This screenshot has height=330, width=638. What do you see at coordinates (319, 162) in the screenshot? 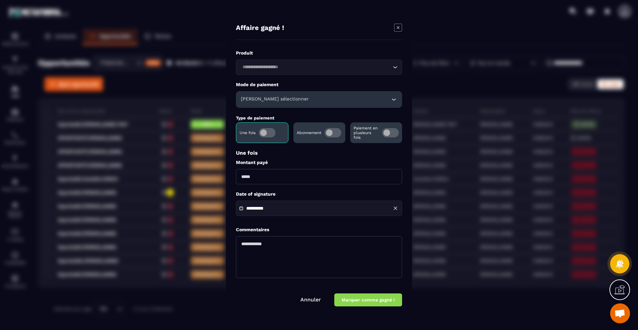
I see `label: Montant payé` at bounding box center [319, 162].